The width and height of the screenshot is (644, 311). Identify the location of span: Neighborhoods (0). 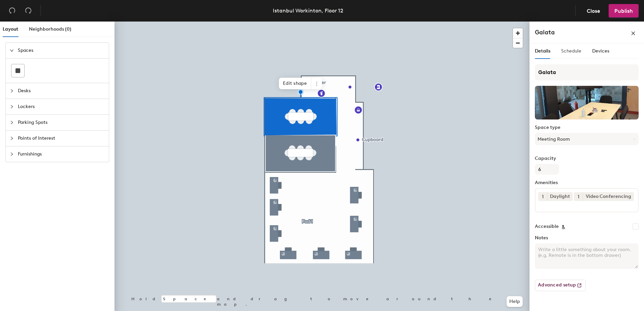
(50, 29).